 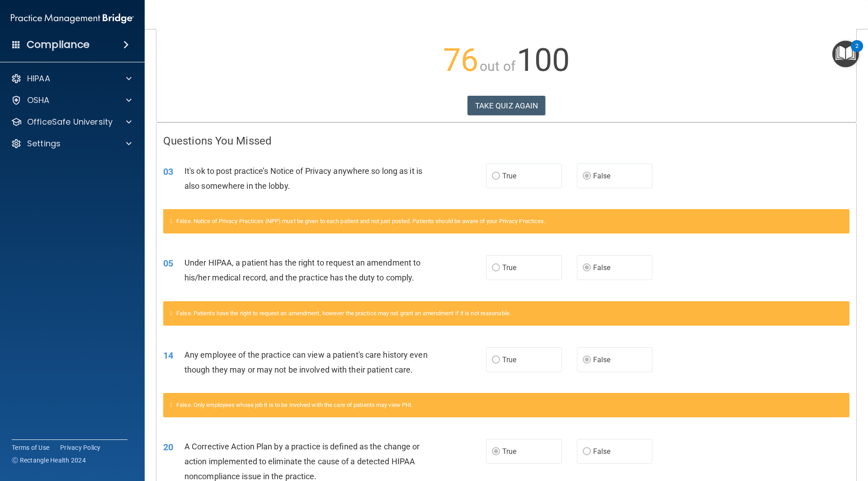 What do you see at coordinates (294, 405) in the screenshot?
I see `span: False. Only employees whose job it is to be involved with the care of patients may view PHI.` at bounding box center [294, 405].